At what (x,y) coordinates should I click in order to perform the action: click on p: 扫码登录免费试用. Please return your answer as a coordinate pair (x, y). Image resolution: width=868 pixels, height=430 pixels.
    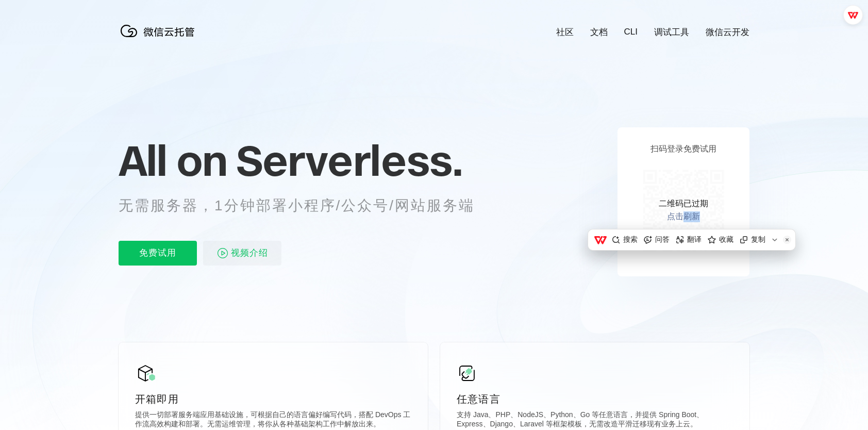
    Looking at the image, I should click on (683, 149).